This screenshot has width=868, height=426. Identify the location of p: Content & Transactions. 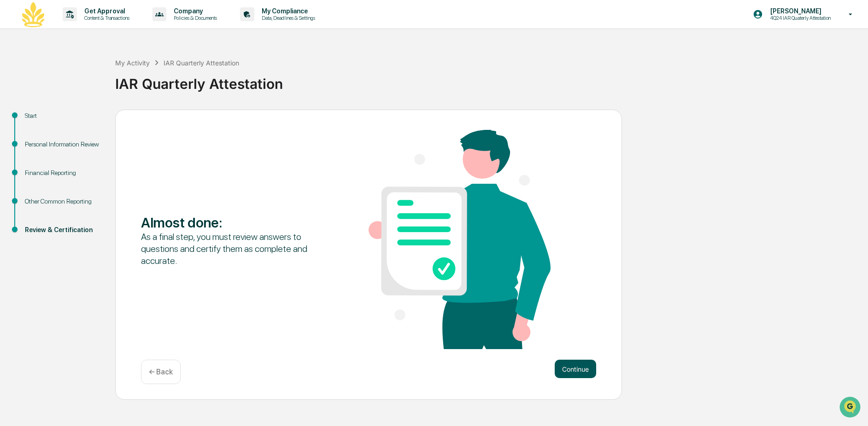
(105, 18).